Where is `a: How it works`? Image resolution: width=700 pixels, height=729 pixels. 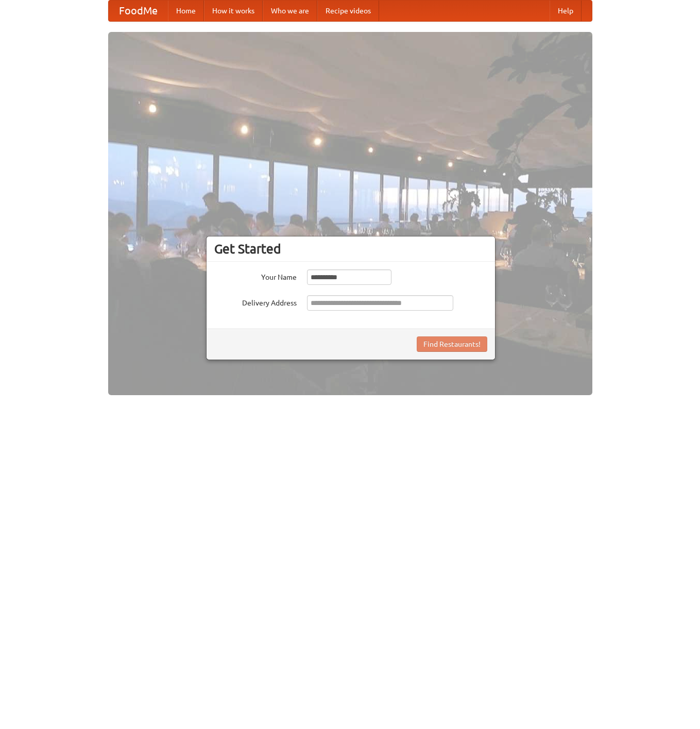 a: How it works is located at coordinates (233, 10).